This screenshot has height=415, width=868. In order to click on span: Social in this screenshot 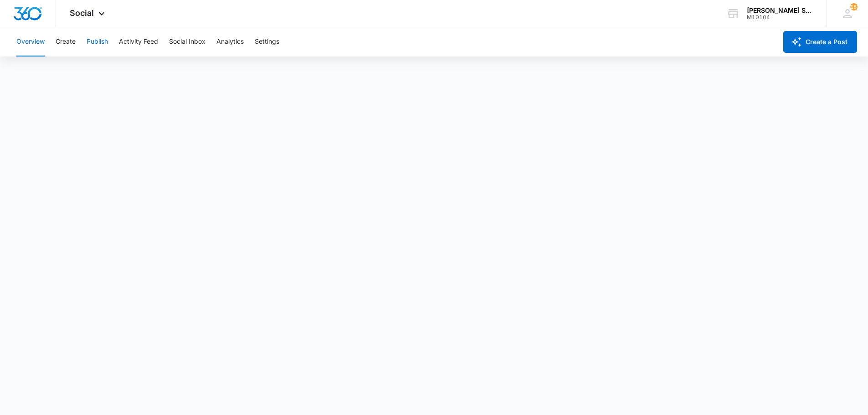, I will do `click(82, 13)`.